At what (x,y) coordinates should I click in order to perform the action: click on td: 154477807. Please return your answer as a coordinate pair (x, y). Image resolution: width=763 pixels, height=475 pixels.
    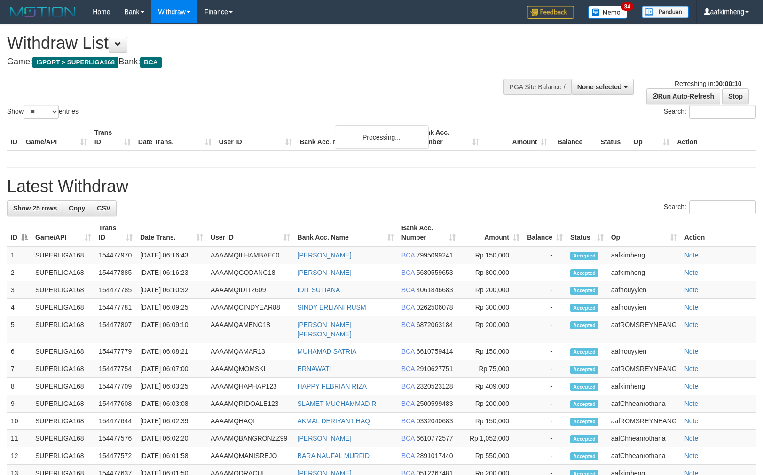
    Looking at the image, I should click on (116, 330).